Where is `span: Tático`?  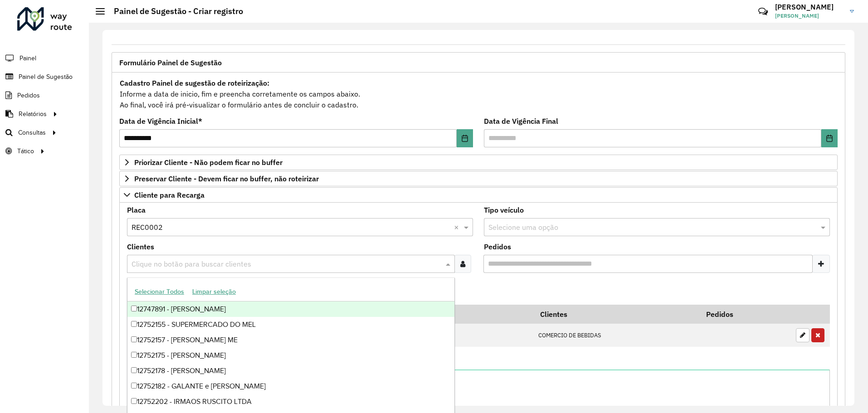 span: Tático is located at coordinates (25, 151).